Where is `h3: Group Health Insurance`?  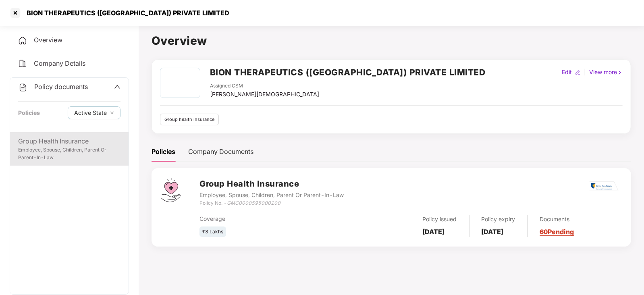 h3: Group Health Insurance is located at coordinates (272, 184).